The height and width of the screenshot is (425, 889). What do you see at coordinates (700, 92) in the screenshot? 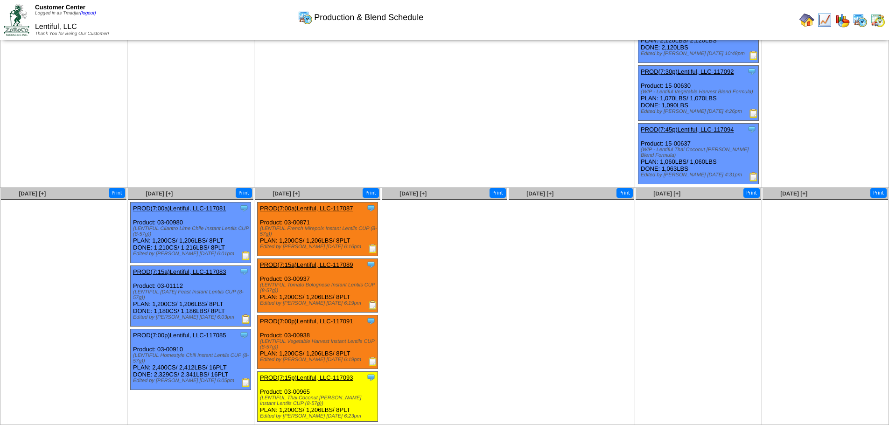
I see `div: (WIP - Lentiful Vegetable Harvest Blend Formula)` at bounding box center [700, 92].